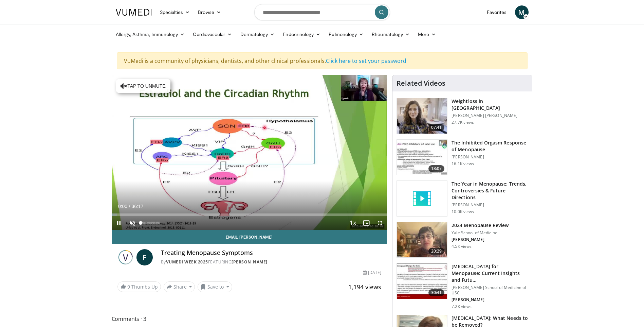 The image size is (644, 327). What do you see at coordinates (139, 287) in the screenshot?
I see `a: 9 Thumbs Up` at bounding box center [139, 287].